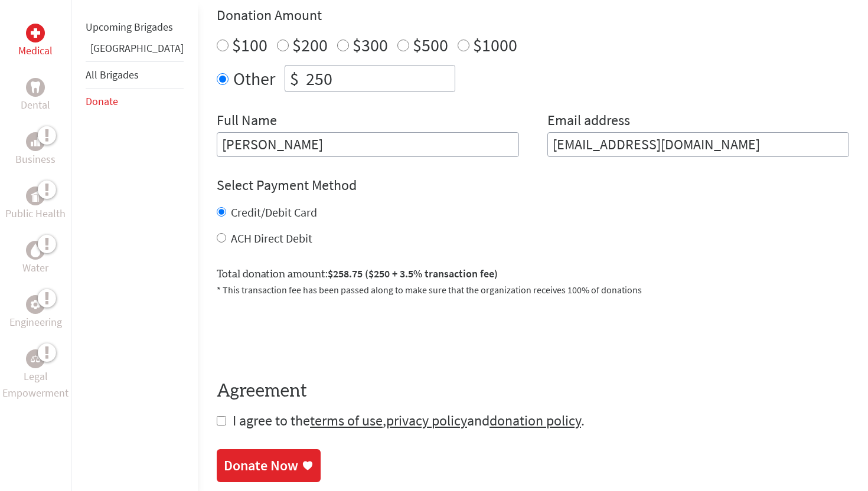 The image size is (868, 491). Describe the element at coordinates (130, 27) in the screenshot. I see `a: Upcoming Brigades` at that location.